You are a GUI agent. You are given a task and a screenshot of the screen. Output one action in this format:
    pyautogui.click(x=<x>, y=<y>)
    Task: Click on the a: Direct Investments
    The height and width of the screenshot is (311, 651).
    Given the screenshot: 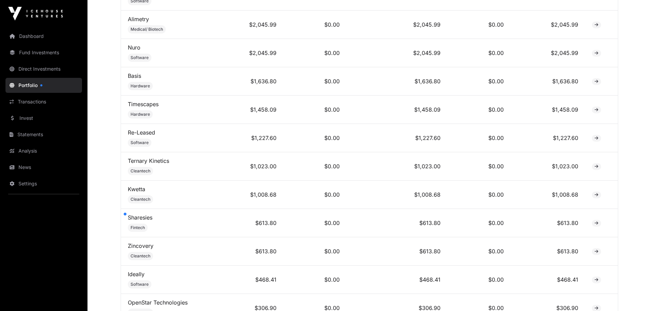 What is the action you would take?
    pyautogui.click(x=44, y=69)
    